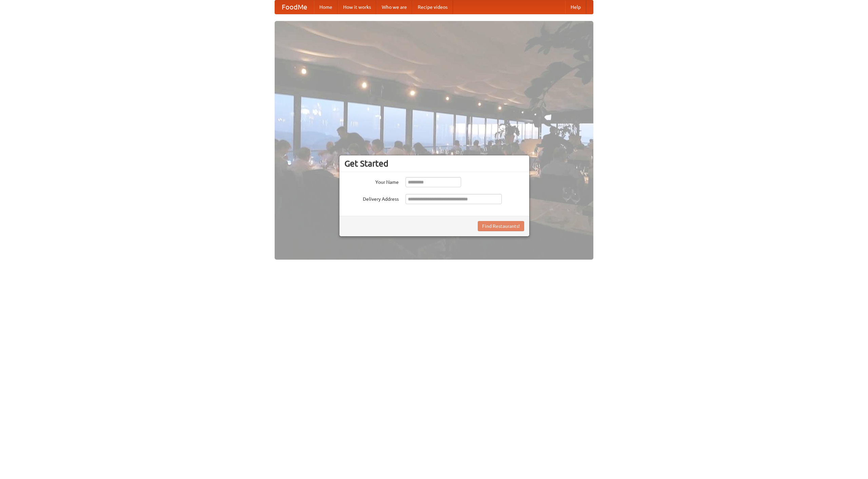 The width and height of the screenshot is (868, 479). Describe the element at coordinates (394, 7) in the screenshot. I see `a: Who we are` at that location.